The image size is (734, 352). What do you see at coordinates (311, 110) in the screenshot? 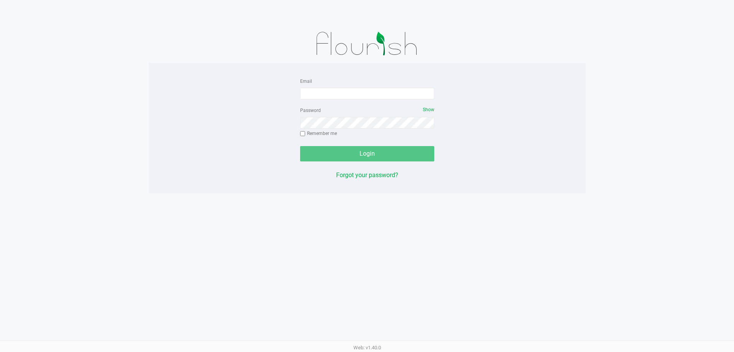
I see `label: Password` at bounding box center [311, 110].